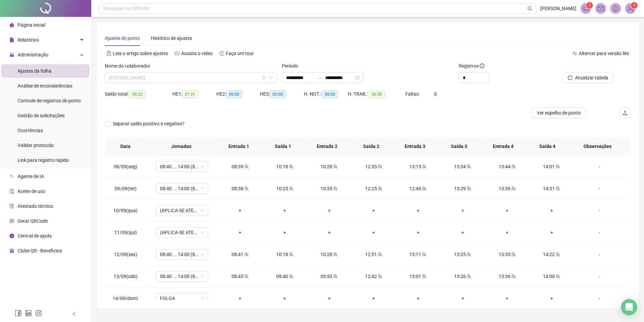  Describe the element at coordinates (507, 189) in the screenshot. I see `div: 13:39` at that location.